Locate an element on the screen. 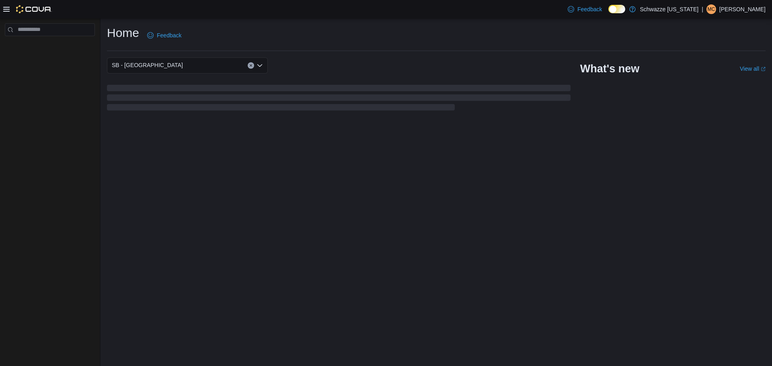  button: Open list of options is located at coordinates (260, 66).